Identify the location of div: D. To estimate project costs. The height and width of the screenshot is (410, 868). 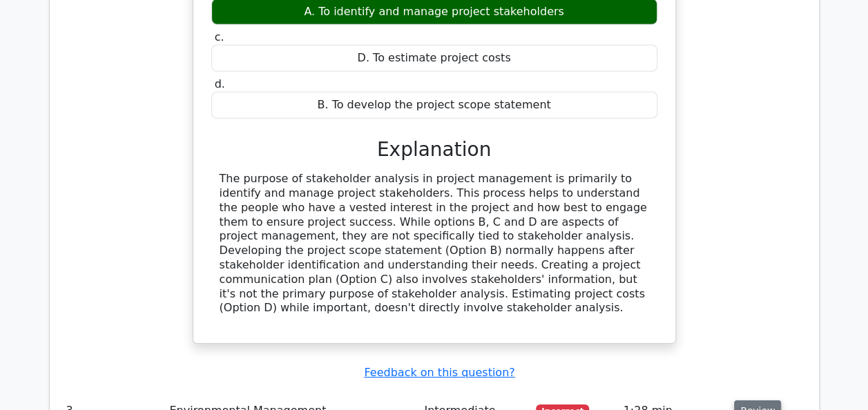
(434, 58).